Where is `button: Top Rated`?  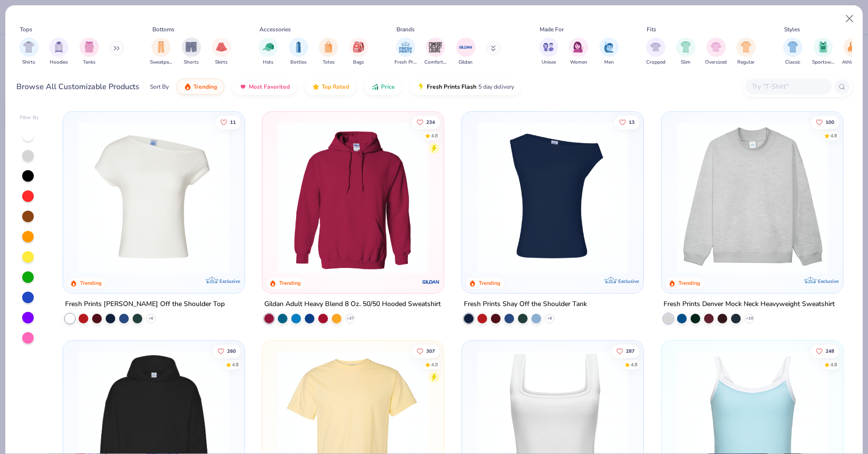
button: Top Rated is located at coordinates (330, 87).